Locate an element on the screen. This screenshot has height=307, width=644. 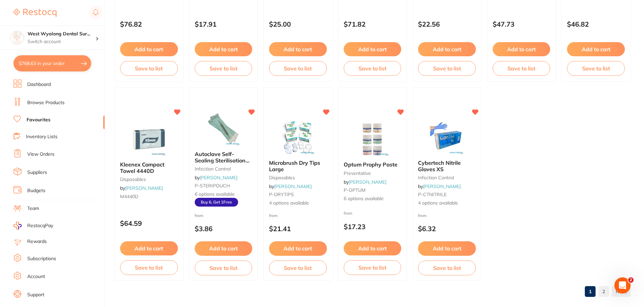
span: Optum Prophy Paste is located at coordinates (371, 164).